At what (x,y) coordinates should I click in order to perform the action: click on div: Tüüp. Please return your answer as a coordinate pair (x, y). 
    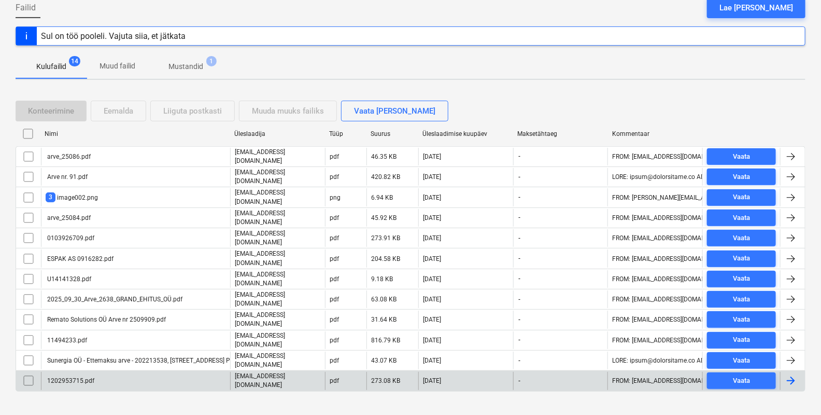
    Looking at the image, I should click on (346, 134).